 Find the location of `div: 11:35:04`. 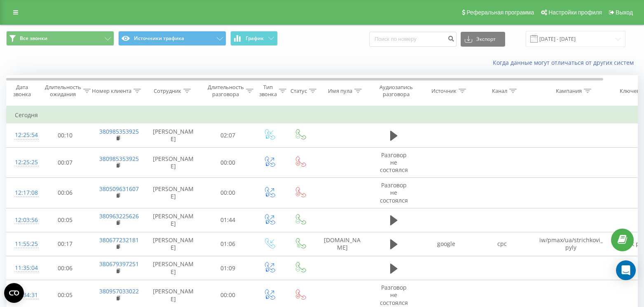

div: 11:35:04 is located at coordinates (23, 268).